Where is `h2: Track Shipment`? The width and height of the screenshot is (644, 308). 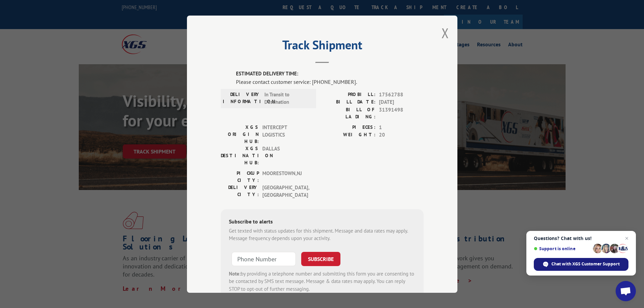 h2: Track Shipment is located at coordinates (322, 46).